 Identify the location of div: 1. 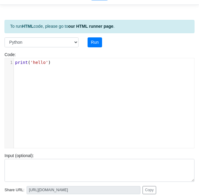
(9, 62).